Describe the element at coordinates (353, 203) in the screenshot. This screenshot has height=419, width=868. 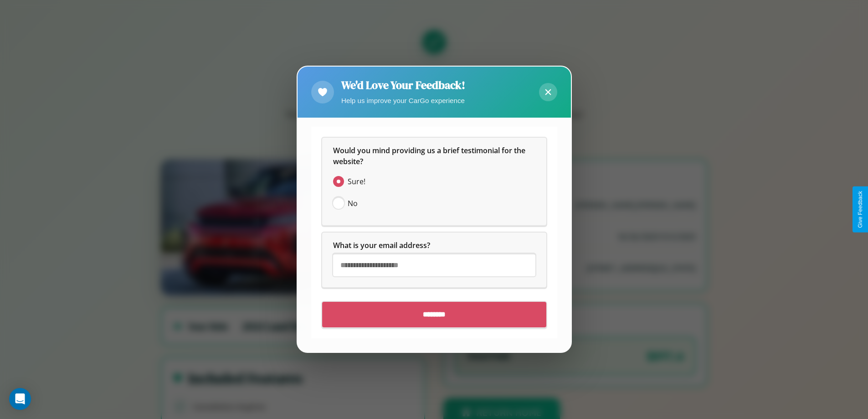
I see `span: No` at that location.